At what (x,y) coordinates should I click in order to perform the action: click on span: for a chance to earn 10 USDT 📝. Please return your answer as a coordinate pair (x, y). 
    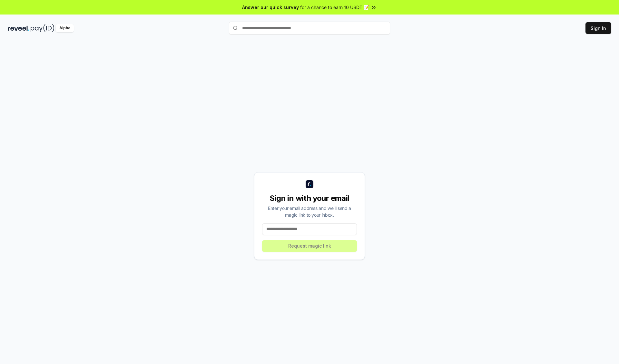
    Looking at the image, I should click on (335, 7).